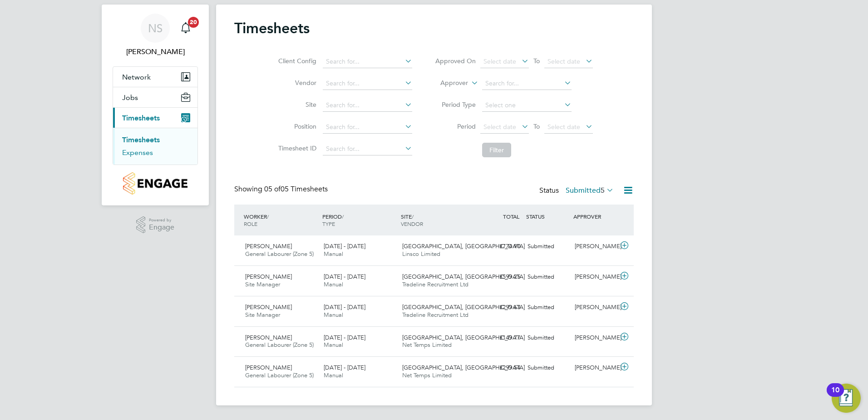 The height and width of the screenshot is (420, 868). Describe the element at coordinates (500, 246) in the screenshot. I see `div: £774.90` at that location.